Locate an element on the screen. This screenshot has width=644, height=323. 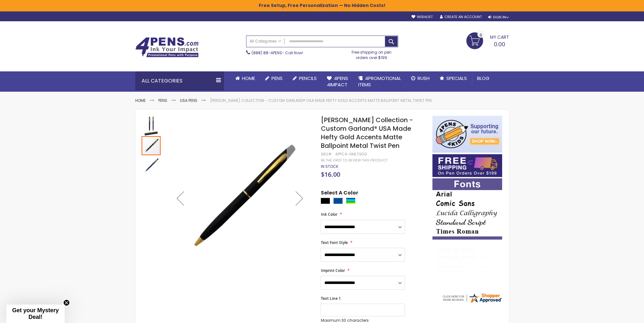
a: USA Pens is located at coordinates (189, 100).